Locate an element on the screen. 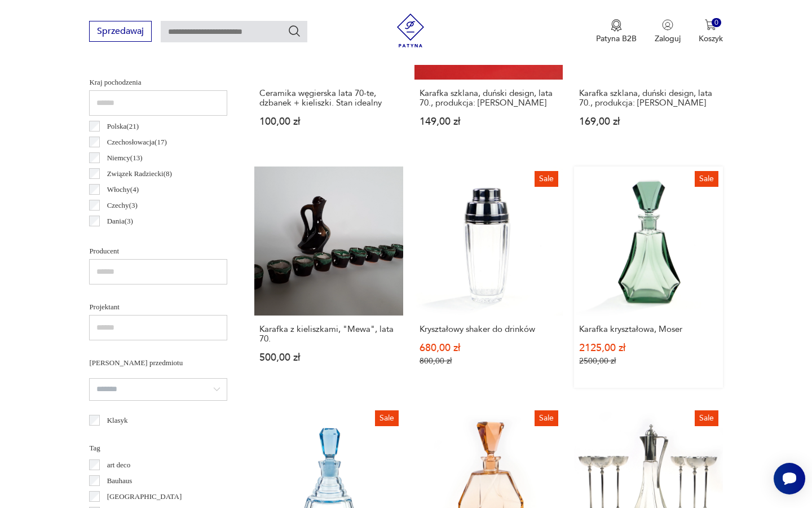 Image resolution: width=812 pixels, height=508 pixels. img: Ikonka użytkownika is located at coordinates (667, 25).